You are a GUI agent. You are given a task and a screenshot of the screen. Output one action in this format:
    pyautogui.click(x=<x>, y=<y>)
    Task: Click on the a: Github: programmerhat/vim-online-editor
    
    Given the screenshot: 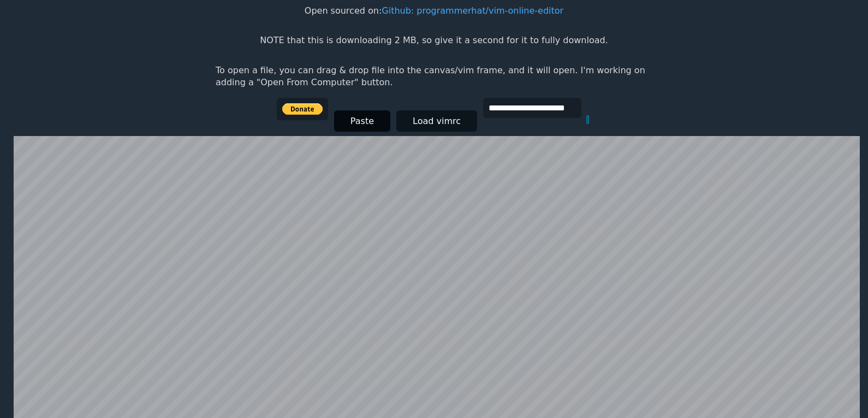 What is the action you would take?
    pyautogui.click(x=472, y=10)
    